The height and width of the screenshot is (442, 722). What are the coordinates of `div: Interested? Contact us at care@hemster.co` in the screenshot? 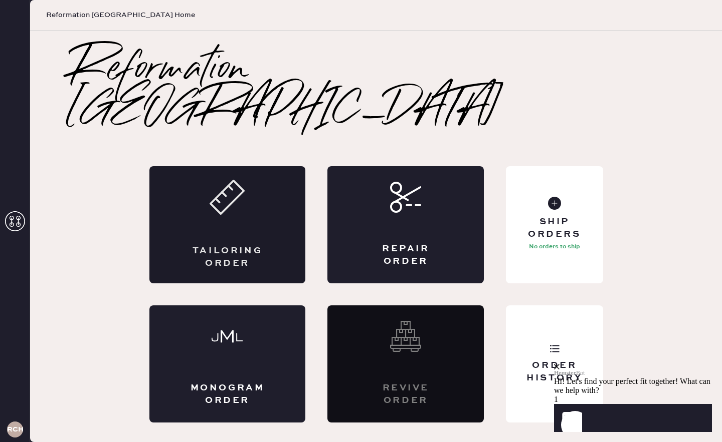 It's located at (405, 364).